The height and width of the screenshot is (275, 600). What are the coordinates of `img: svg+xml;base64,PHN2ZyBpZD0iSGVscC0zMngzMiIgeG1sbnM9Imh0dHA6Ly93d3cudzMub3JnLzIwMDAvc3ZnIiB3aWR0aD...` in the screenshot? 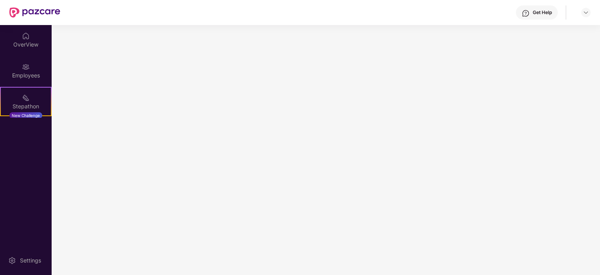 It's located at (526, 13).